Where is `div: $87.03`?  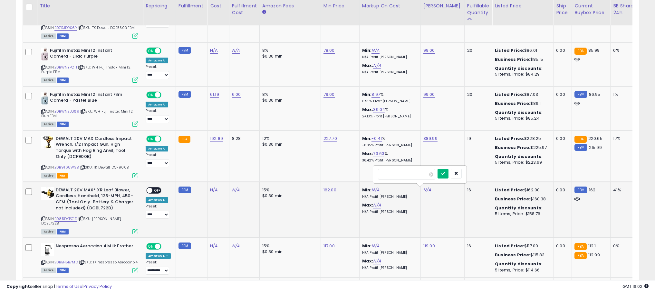 div: $87.03 is located at coordinates (522, 95).